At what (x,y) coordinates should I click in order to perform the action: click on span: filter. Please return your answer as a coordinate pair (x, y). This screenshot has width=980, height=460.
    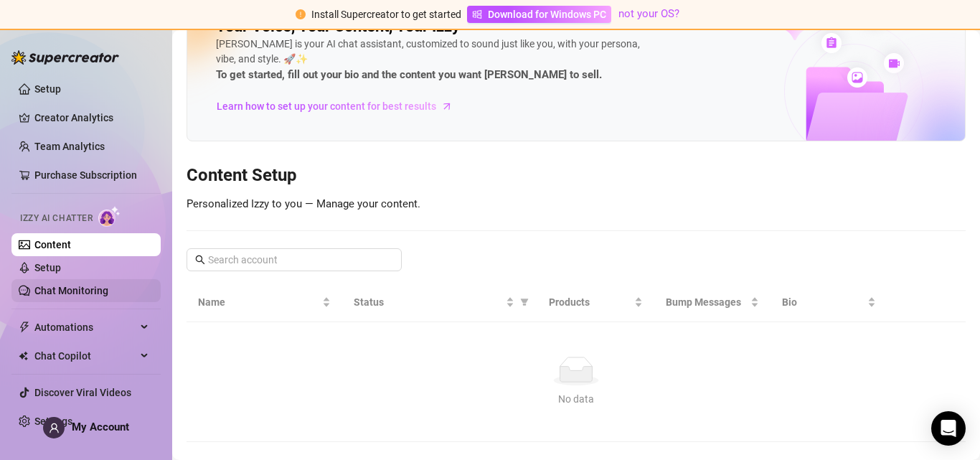
    Looking at the image, I should click on (524, 302).